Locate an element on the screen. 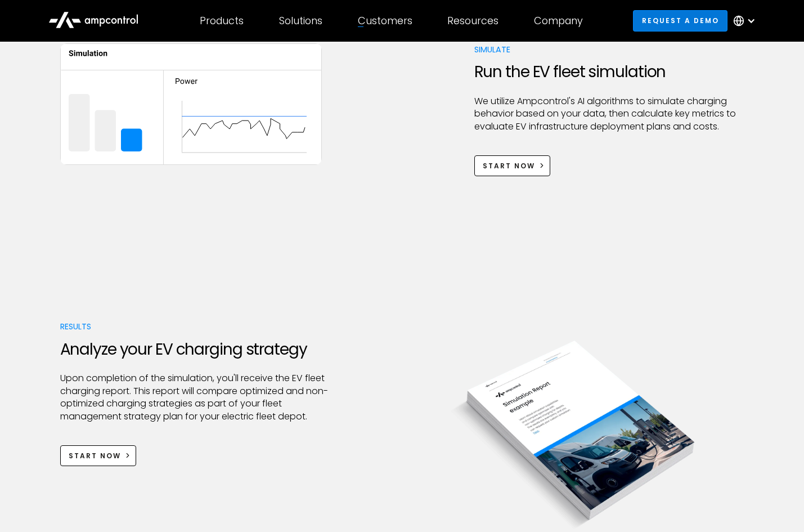 Image resolution: width=804 pixels, height=532 pixels. div: Customers is located at coordinates (385, 21).